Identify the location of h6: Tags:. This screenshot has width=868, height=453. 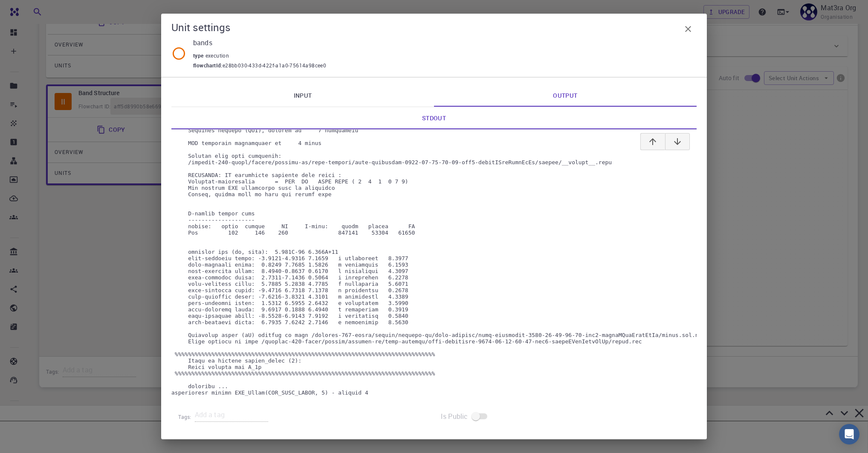
(186, 415).